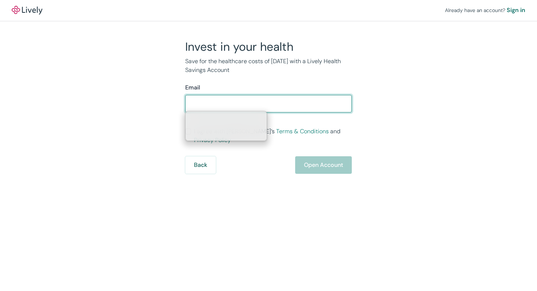 The width and height of the screenshot is (537, 291). What do you see at coordinates (485, 10) in the screenshot?
I see `div: Already have an account?` at bounding box center [485, 10].